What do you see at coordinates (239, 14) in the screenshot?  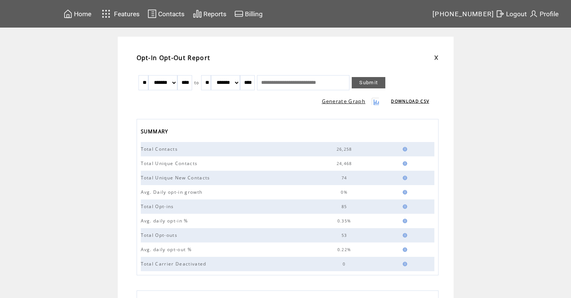 I see `img: creidtcard.svg` at bounding box center [239, 14].